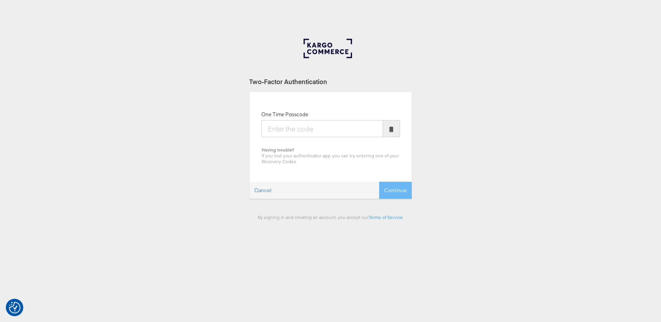  What do you see at coordinates (386, 217) in the screenshot?
I see `a: Terms of Service` at bounding box center [386, 217].